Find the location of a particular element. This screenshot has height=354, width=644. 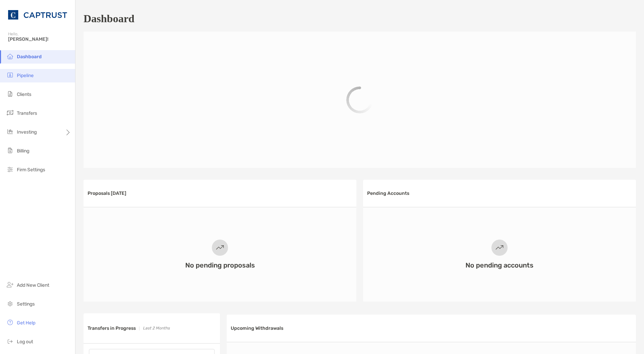

h1: Dashboard is located at coordinates (109, 19).